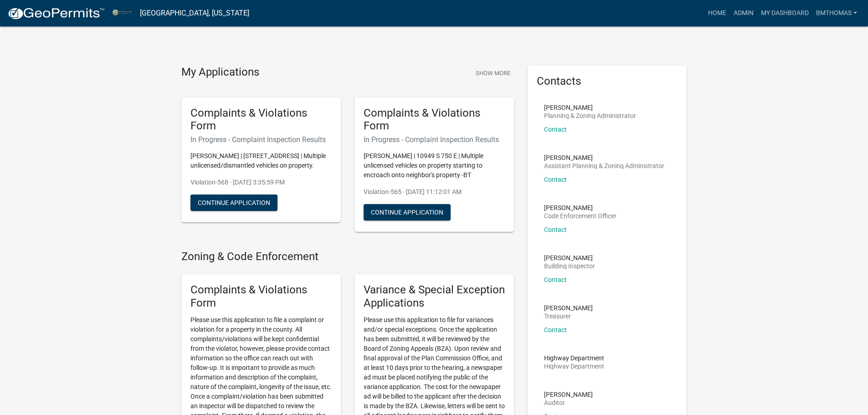  Describe the element at coordinates (568, 403) in the screenshot. I see `p: Auditor` at that location.